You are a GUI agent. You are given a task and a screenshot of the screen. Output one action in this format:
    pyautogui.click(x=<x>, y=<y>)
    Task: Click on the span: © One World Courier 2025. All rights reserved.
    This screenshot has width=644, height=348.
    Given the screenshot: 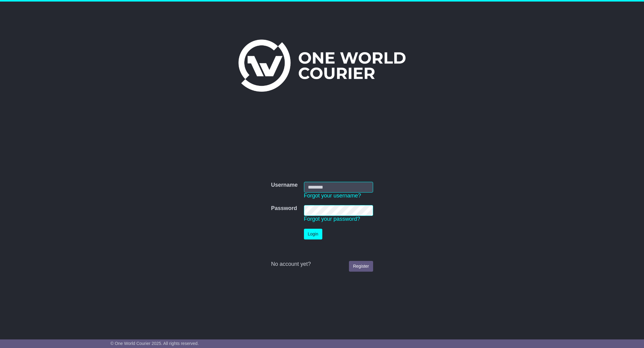 What is the action you would take?
    pyautogui.click(x=154, y=343)
    